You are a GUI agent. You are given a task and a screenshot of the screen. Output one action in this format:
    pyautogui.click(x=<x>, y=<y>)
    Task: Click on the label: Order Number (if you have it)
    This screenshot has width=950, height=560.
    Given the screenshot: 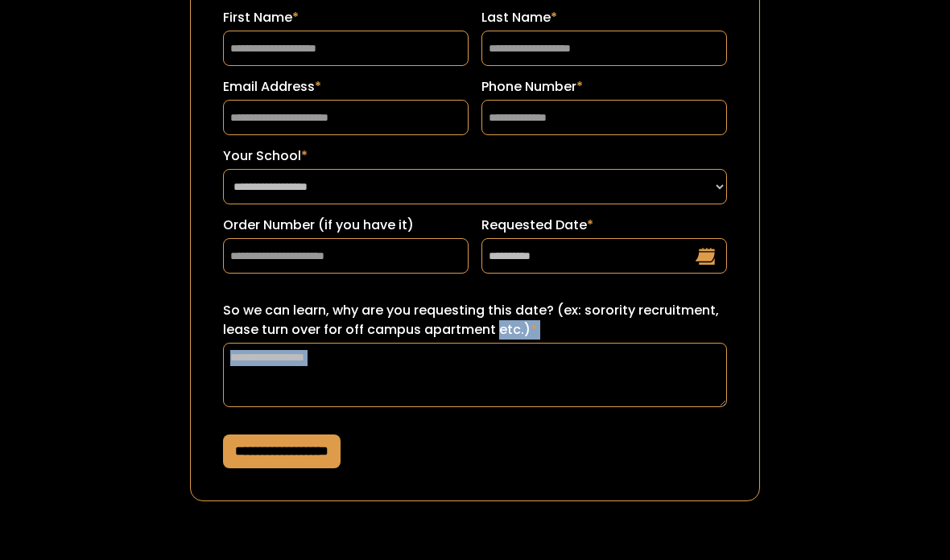 What is the action you would take?
    pyautogui.click(x=345, y=226)
    